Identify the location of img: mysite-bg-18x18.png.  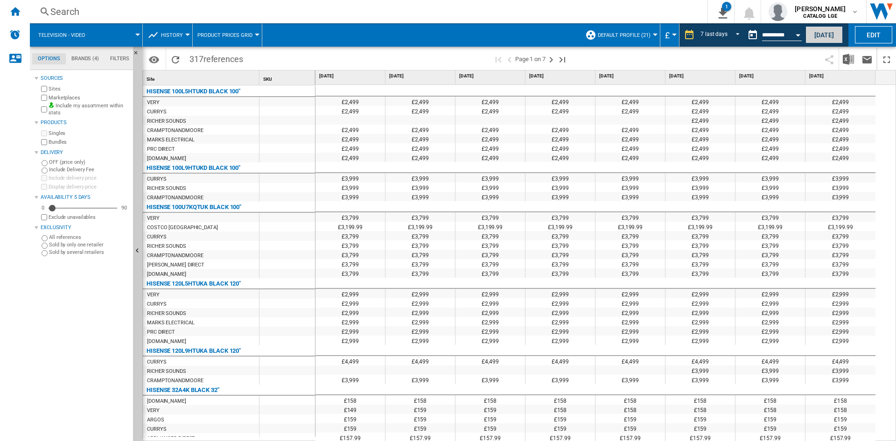
(51, 105).